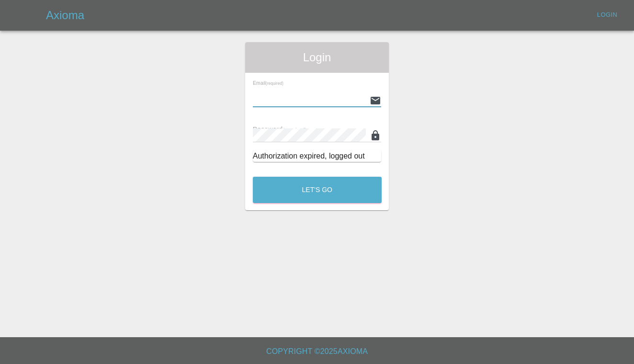 This screenshot has height=364, width=634. I want to click on div: Authorization expired, logged out, so click(317, 156).